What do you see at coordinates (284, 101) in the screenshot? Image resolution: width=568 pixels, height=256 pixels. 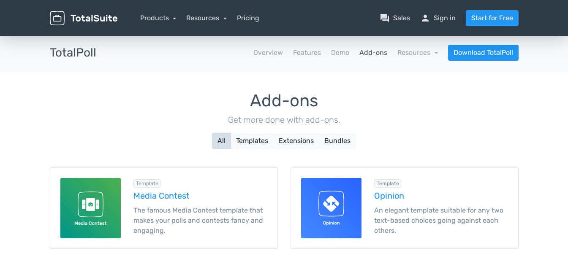 I see `h1: Add-ons` at bounding box center [284, 101].